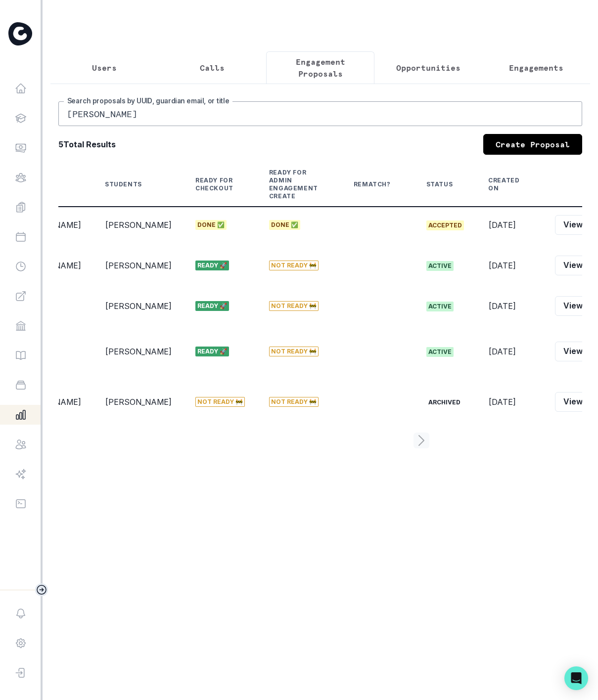 Image resolution: width=598 pixels, height=700 pixels. Describe the element at coordinates (87, 144) in the screenshot. I see `b: 5 Total Results` at that location.